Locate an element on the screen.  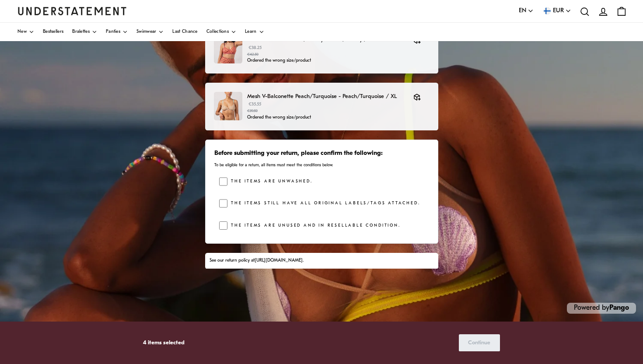
a: Last Chance is located at coordinates (185, 32).